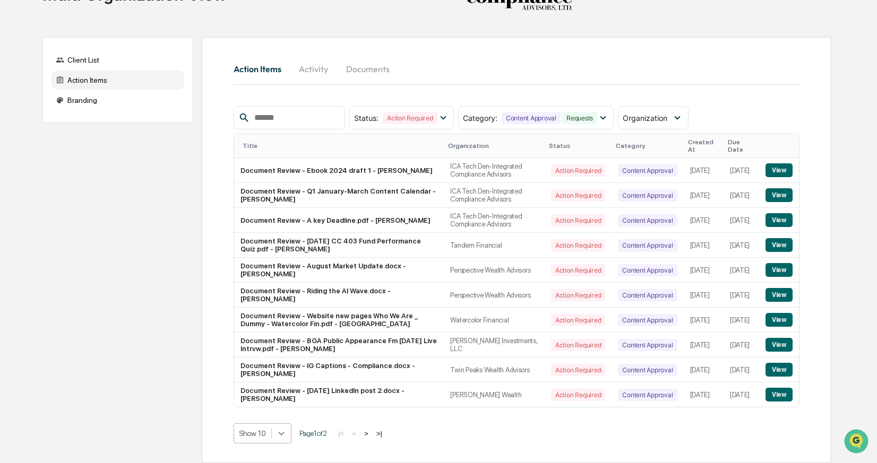 This screenshot has width=877, height=463. What do you see at coordinates (187, 91) in the screenshot?
I see `button: Start new chat` at bounding box center [187, 91].